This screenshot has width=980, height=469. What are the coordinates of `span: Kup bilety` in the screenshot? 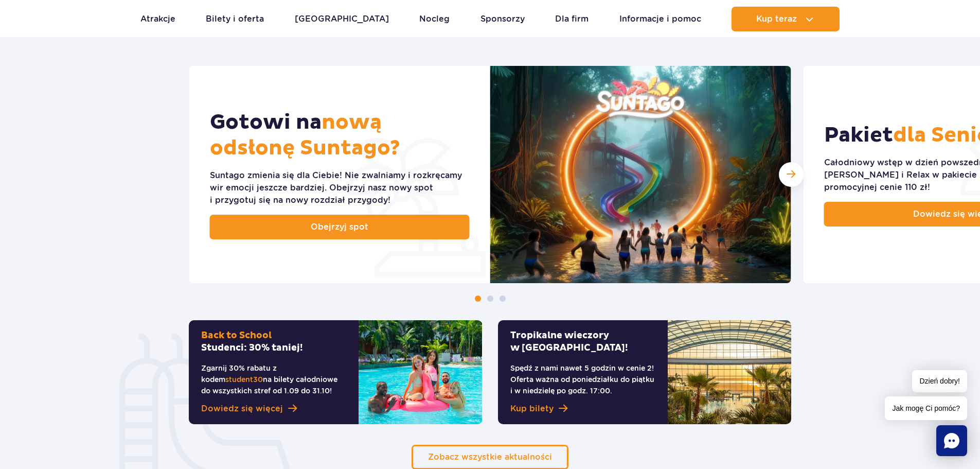 It's located at (532, 409).